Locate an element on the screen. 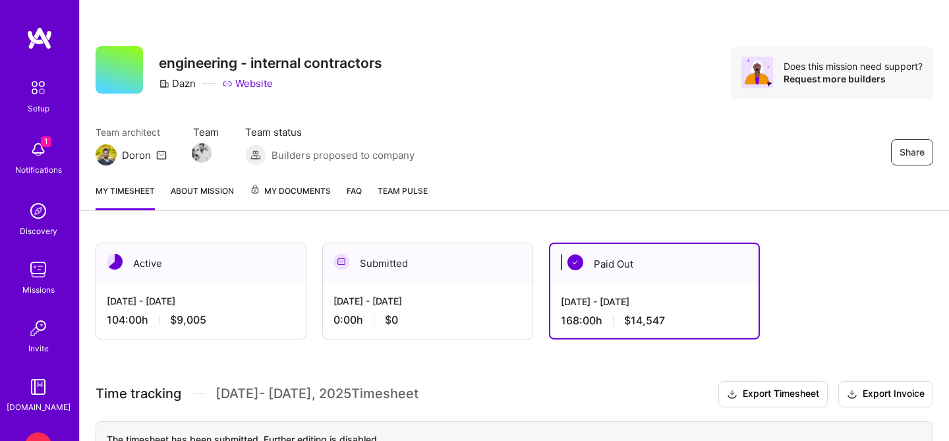  div: Notifications is located at coordinates (38, 169).